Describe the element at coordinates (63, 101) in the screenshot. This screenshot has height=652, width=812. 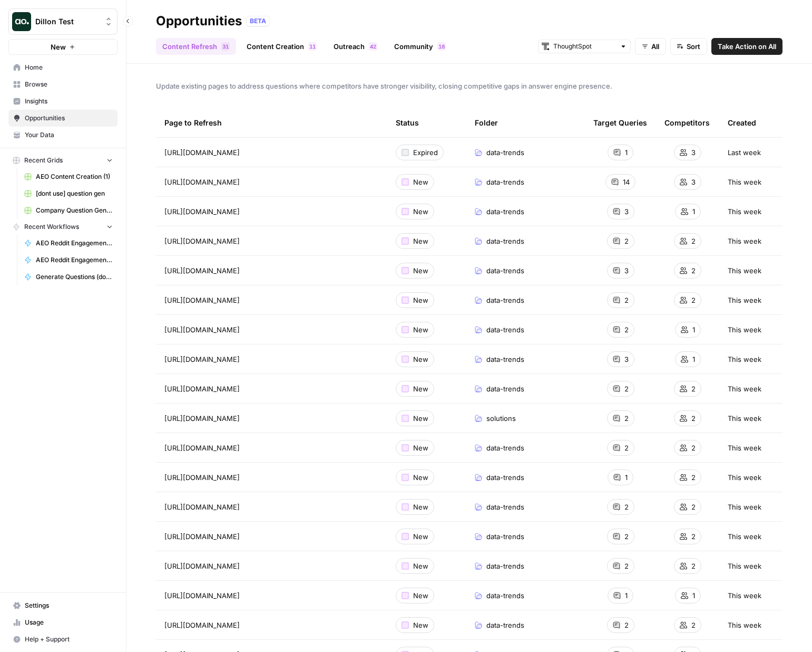
I see `a: Insights` at that location.